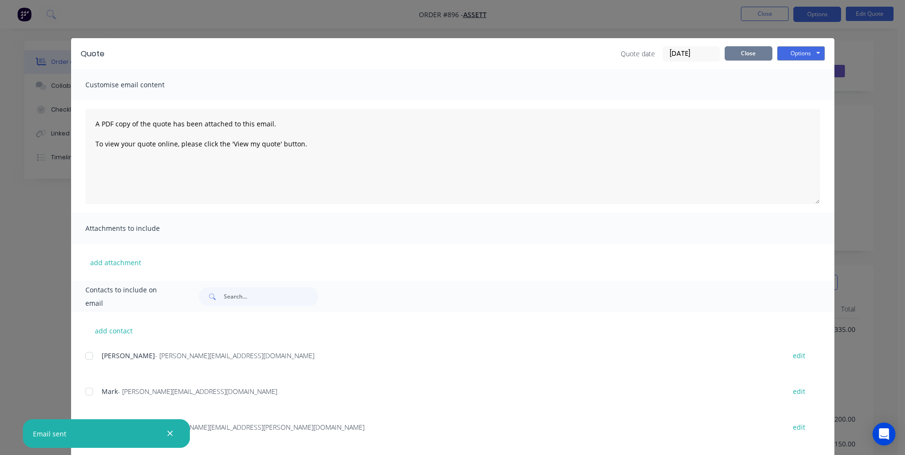  What do you see at coordinates (749, 53) in the screenshot?
I see `button: Close` at bounding box center [749, 53].